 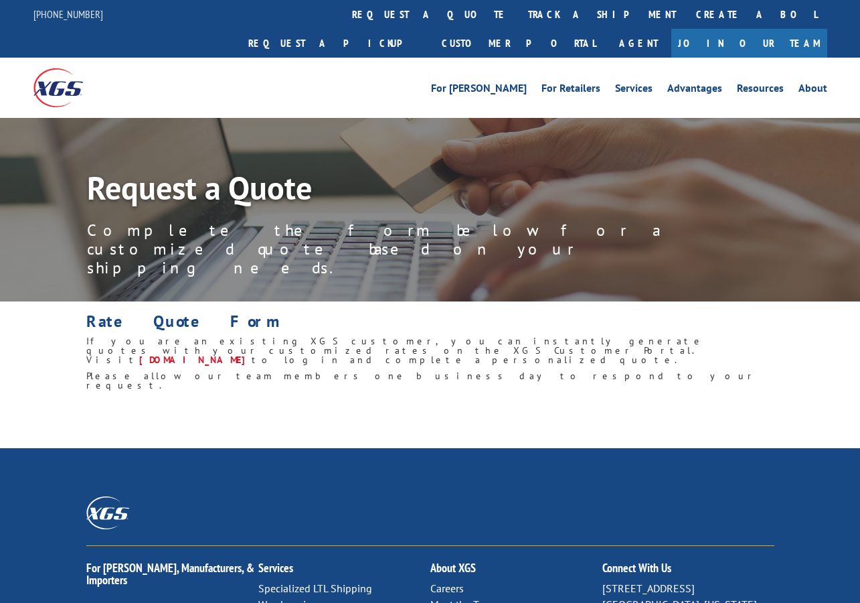 I want to click on h2: Connect With Us, so click(x=688, y=571).